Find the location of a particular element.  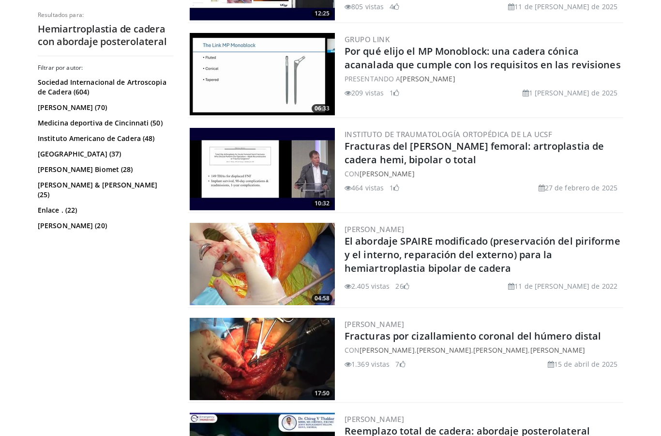

font: Instituto de Traumatología Ortopédica de la UCSF is located at coordinates (448, 134).